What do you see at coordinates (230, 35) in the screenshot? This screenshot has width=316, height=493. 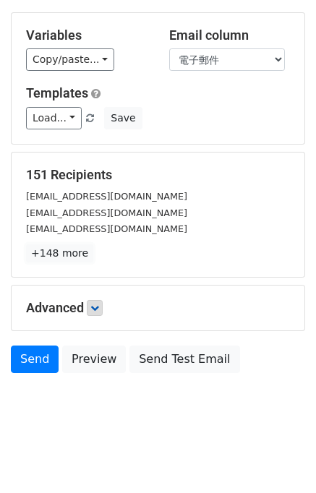 I see `h5: Email column` at bounding box center [230, 35].